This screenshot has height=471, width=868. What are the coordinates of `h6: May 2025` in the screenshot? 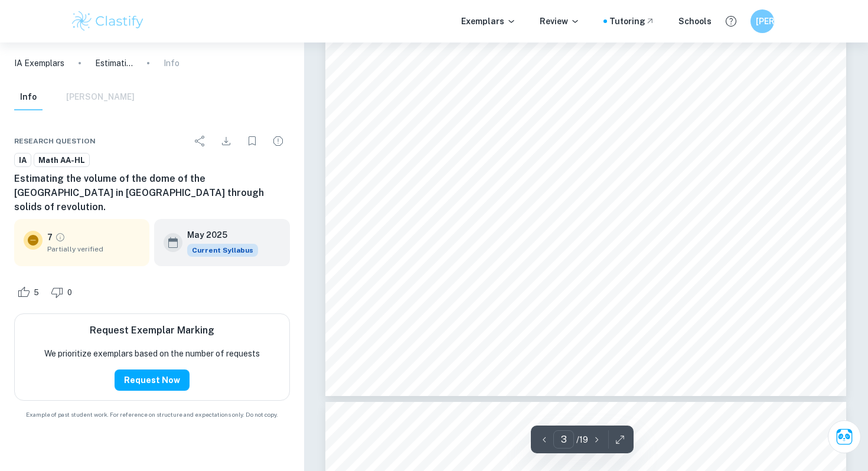 It's located at (218, 235).